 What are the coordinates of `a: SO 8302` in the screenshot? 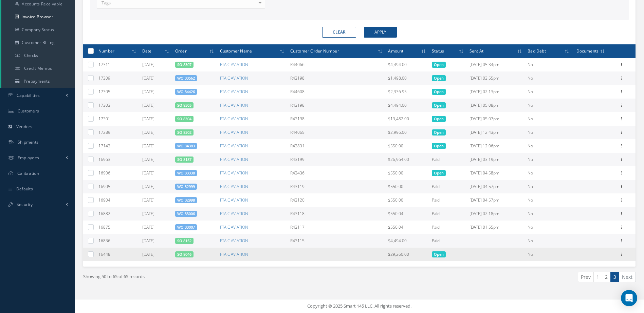 It's located at (184, 132).